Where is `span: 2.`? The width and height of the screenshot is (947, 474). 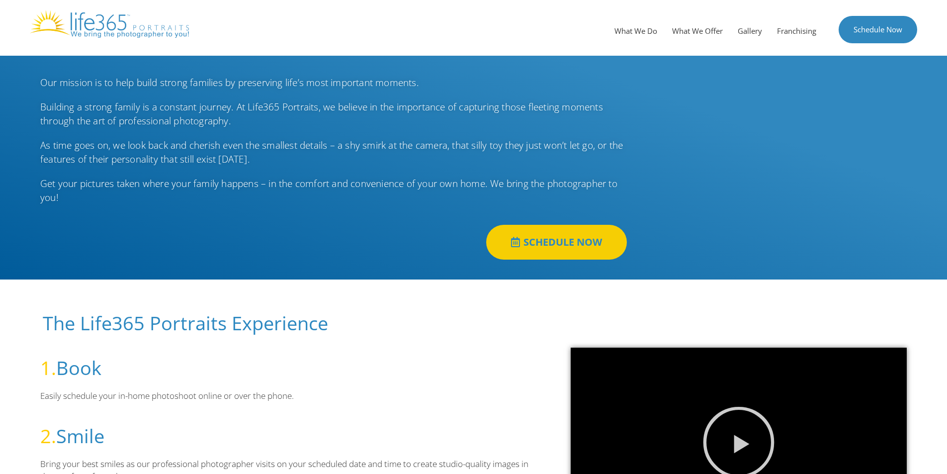
span: 2. is located at coordinates (48, 435).